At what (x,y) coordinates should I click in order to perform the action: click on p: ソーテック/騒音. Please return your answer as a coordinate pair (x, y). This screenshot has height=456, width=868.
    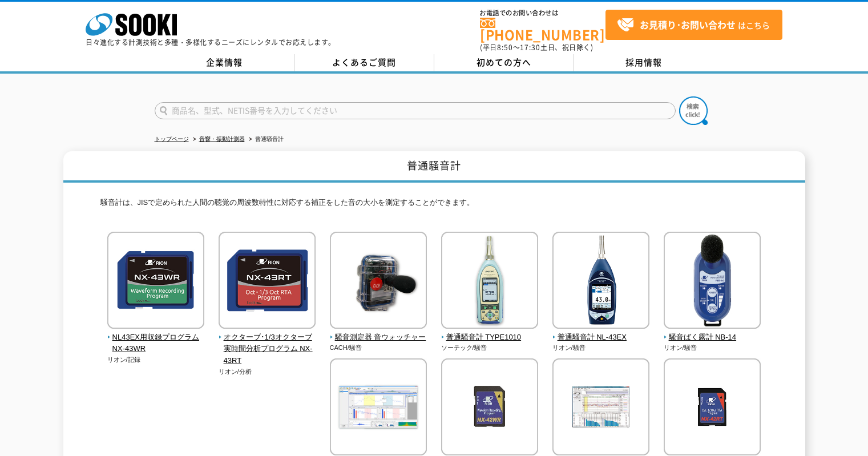
    Looking at the image, I should click on (490, 347).